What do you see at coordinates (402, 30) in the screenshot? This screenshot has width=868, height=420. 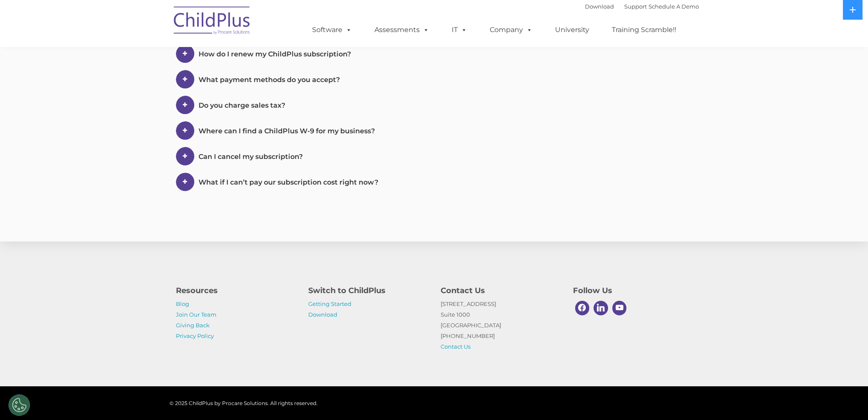 I see `a: Assessments` at bounding box center [402, 30].